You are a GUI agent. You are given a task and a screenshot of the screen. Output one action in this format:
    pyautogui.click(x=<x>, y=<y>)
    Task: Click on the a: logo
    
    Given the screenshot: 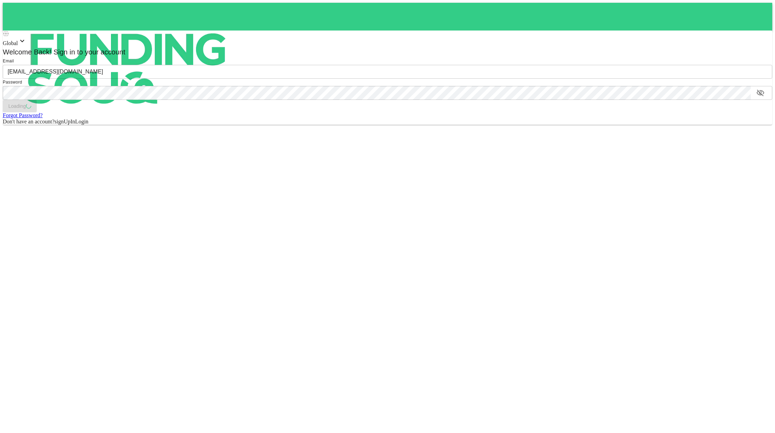 What is the action you would take?
    pyautogui.click(x=387, y=17)
    